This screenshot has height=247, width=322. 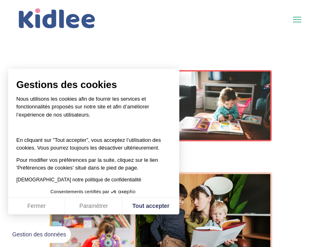 What do you see at coordinates (94, 206) in the screenshot?
I see `button: Paramétrer` at bounding box center [94, 206].